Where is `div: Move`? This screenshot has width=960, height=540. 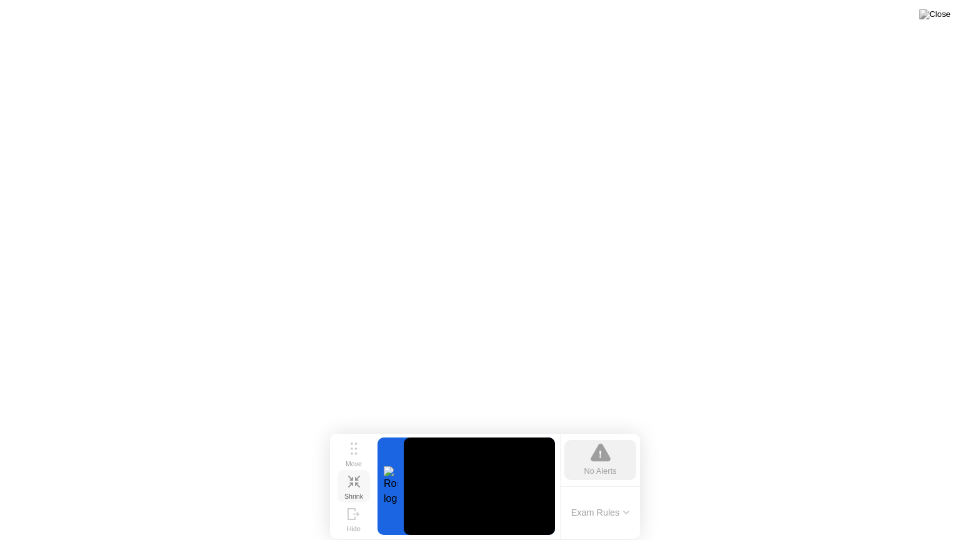
div: Move is located at coordinates (354, 464).